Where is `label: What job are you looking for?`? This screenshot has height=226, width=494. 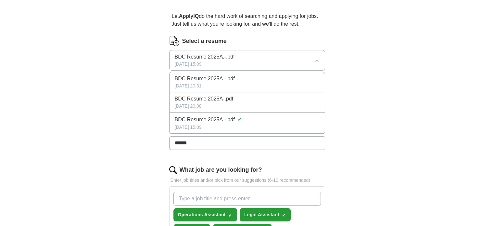
label: What job are you looking for? is located at coordinates (221, 169).